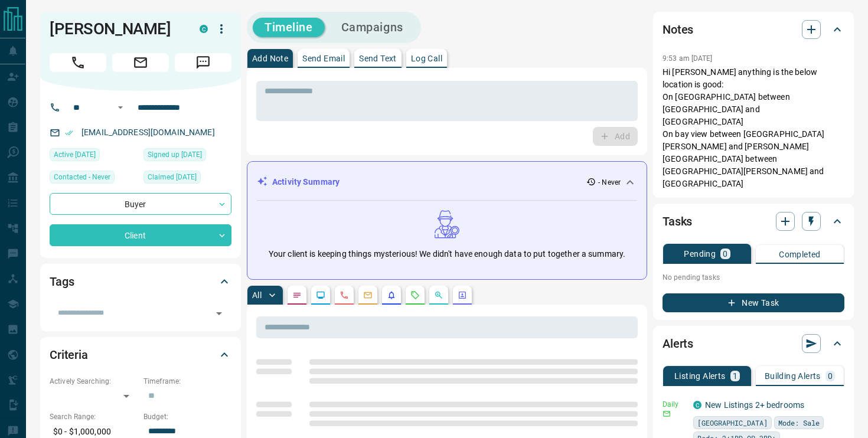 The height and width of the screenshot is (438, 868). What do you see at coordinates (345, 295) in the screenshot?
I see `svg: Calls` at bounding box center [345, 295].